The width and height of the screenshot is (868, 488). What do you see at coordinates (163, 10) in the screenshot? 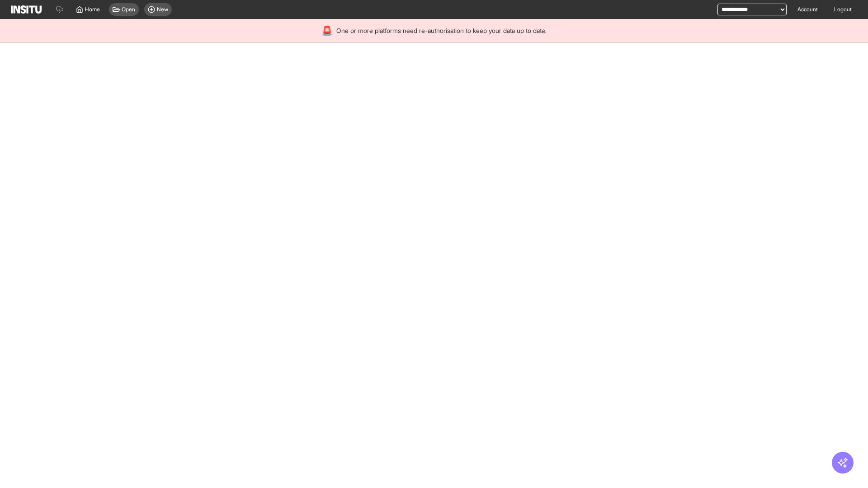
I see `span: New` at bounding box center [163, 10].